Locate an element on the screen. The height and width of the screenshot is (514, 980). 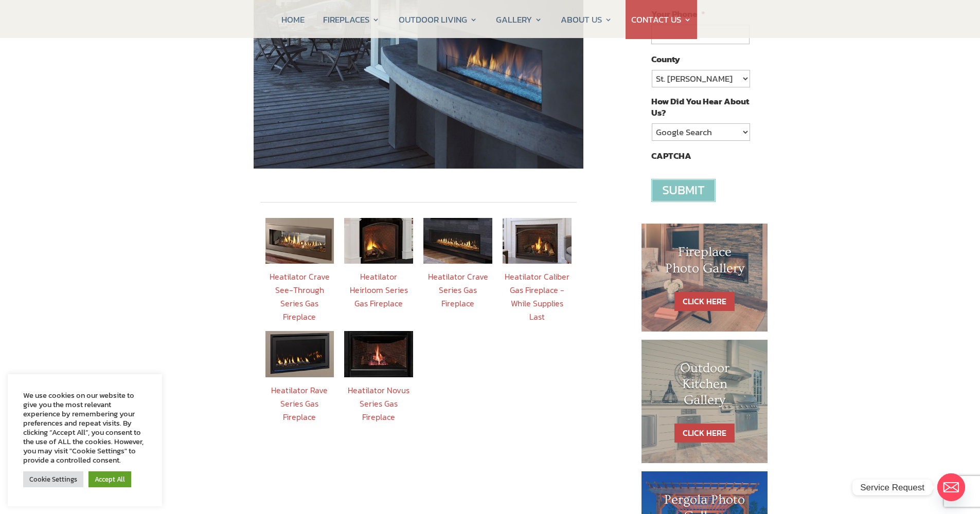
img: HTL_Rave32_195x177 is located at coordinates (300, 353).